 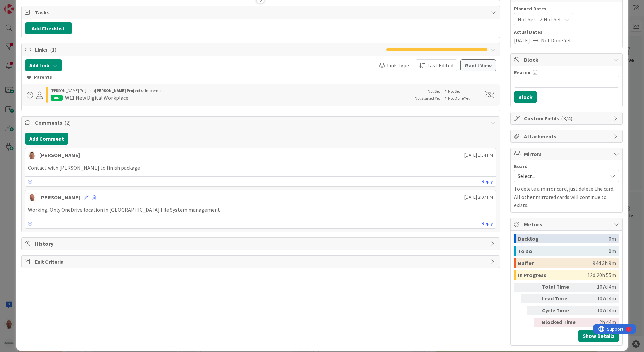 I want to click on div: Lead Time, so click(x=560, y=299).